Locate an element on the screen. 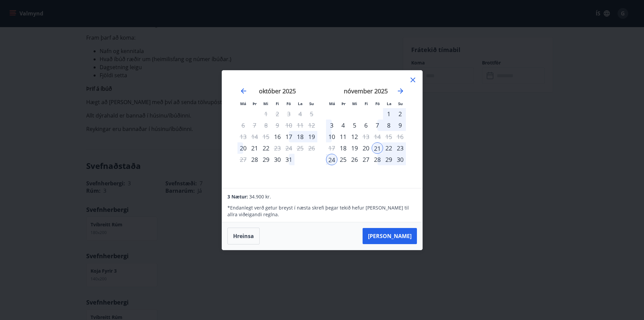 The height and width of the screenshot is (320, 644). td: Choose sunnudagur, 19. október 2025 as your check-in date. It’s available. is located at coordinates (312, 137).